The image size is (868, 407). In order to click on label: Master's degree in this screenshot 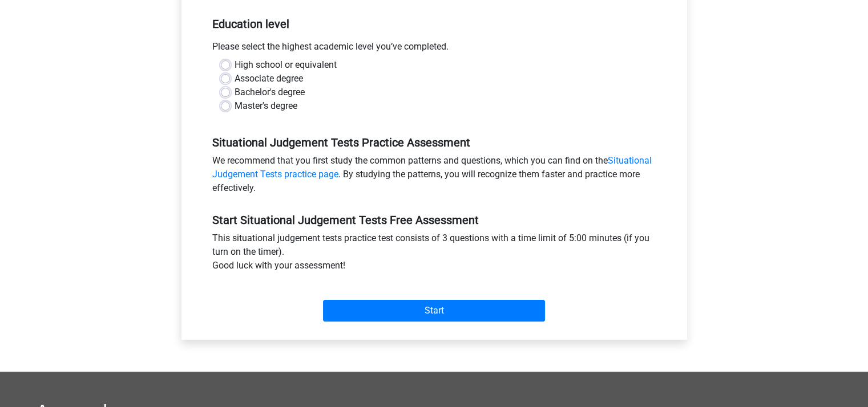, I will do `click(266, 106)`.